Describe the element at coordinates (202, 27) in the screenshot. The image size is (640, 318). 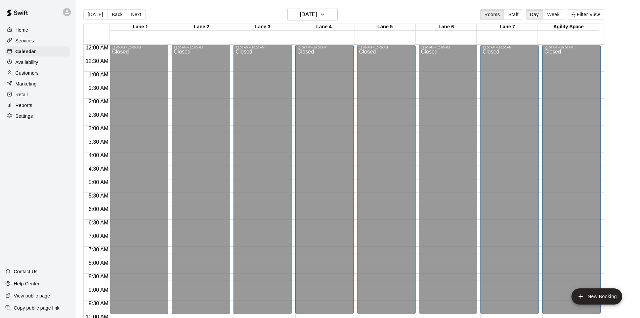
I see `div: Lane 2` at that location.